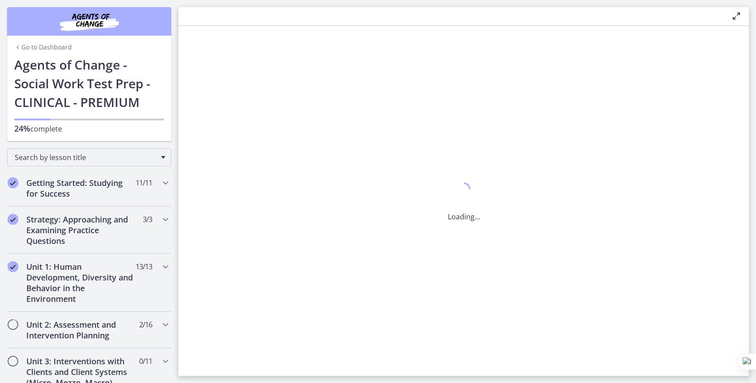 Image resolution: width=756 pixels, height=383 pixels. What do you see at coordinates (86, 157) in the screenshot?
I see `span: Search by lesson title` at bounding box center [86, 157].